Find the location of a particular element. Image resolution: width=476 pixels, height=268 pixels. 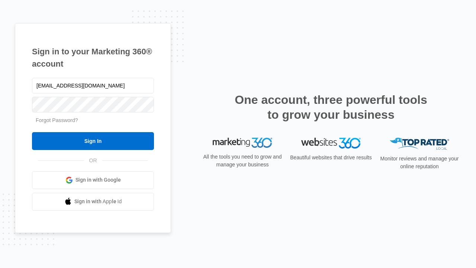

p: Monitor reviews and manage your online reputation is located at coordinates (420, 163).